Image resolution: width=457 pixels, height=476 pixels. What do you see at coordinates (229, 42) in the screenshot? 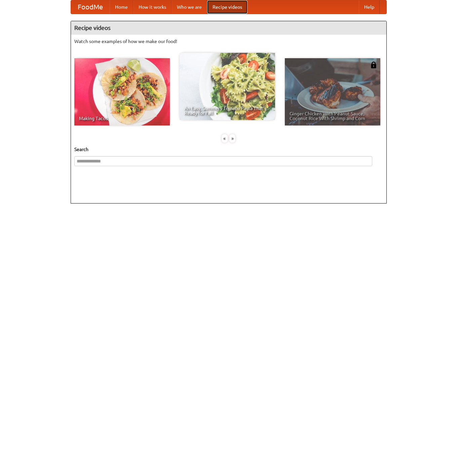
I see `p: Watch some examples of how we make our food!` at bounding box center [229, 42].